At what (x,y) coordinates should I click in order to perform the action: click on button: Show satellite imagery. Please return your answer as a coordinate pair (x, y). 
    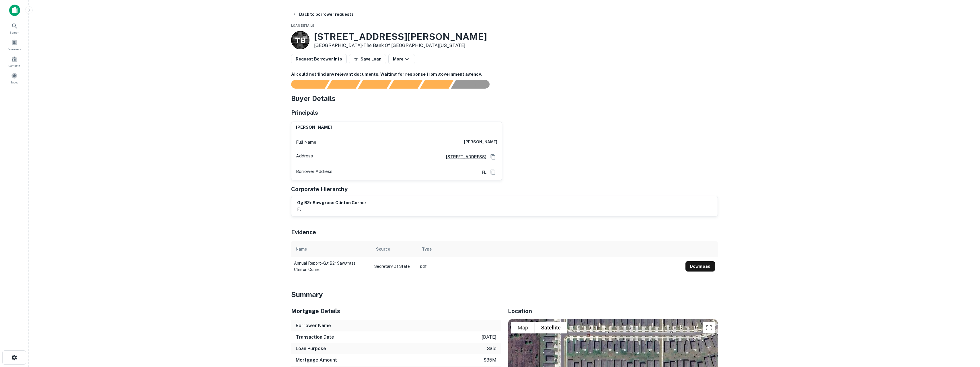
    Looking at the image, I should click on (551, 328).